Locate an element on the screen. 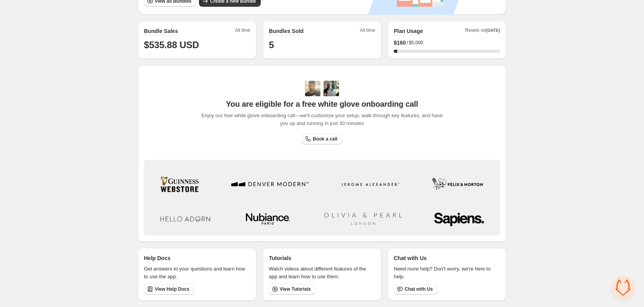  span: Resets on is located at coordinates (482, 31).